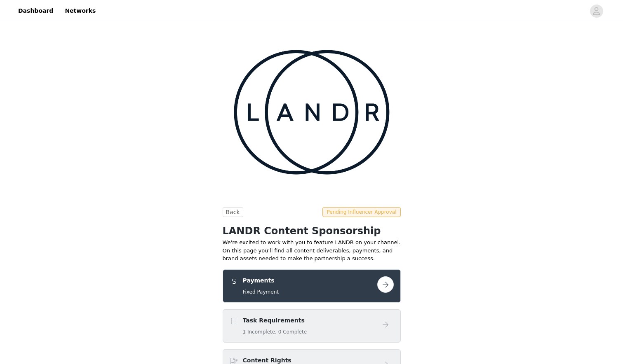  What do you see at coordinates (312, 286) in the screenshot?
I see `div: Payments` at bounding box center [312, 286].